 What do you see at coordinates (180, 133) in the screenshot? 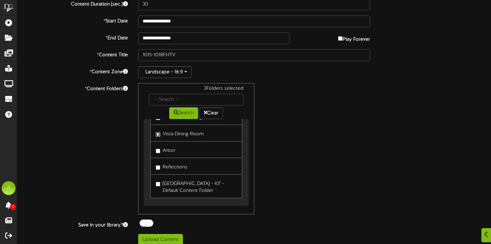
I see `label: Vista Dining Room` at bounding box center [180, 133].